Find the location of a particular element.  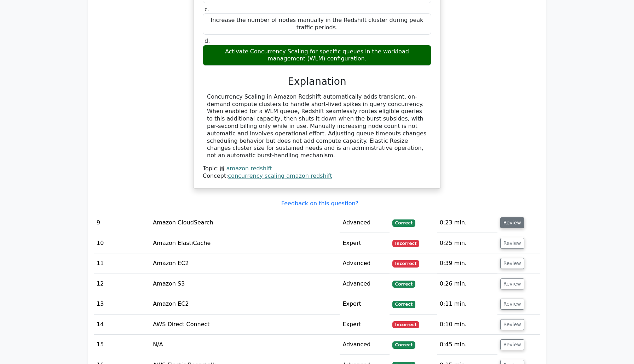

td: Amazon ElastiCache is located at coordinates (245, 243).